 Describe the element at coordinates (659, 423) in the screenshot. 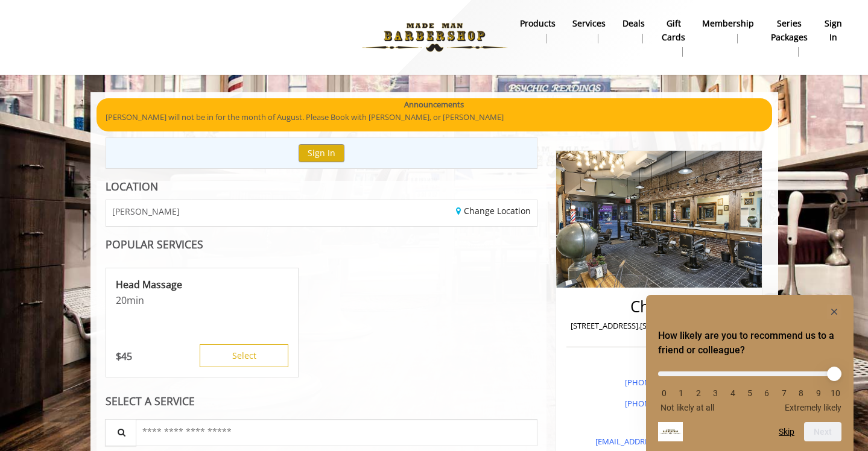

I see `h3: Email` at that location.